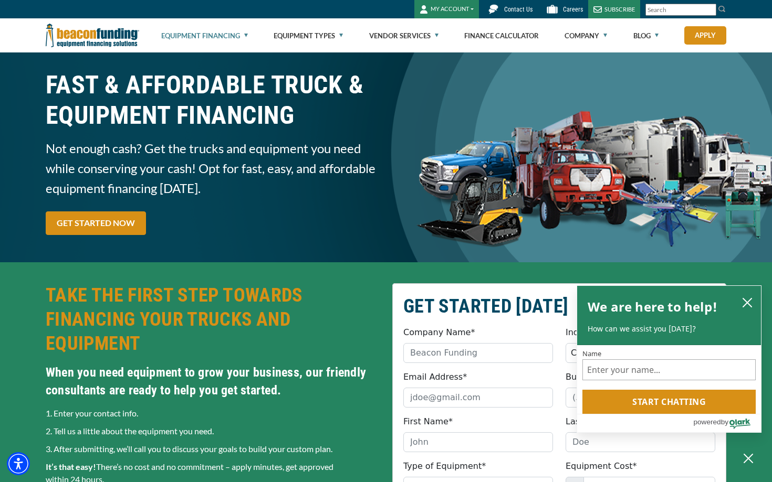  Describe the element at coordinates (727, 424) in the screenshot. I see `a: Powered by Olark` at that location.